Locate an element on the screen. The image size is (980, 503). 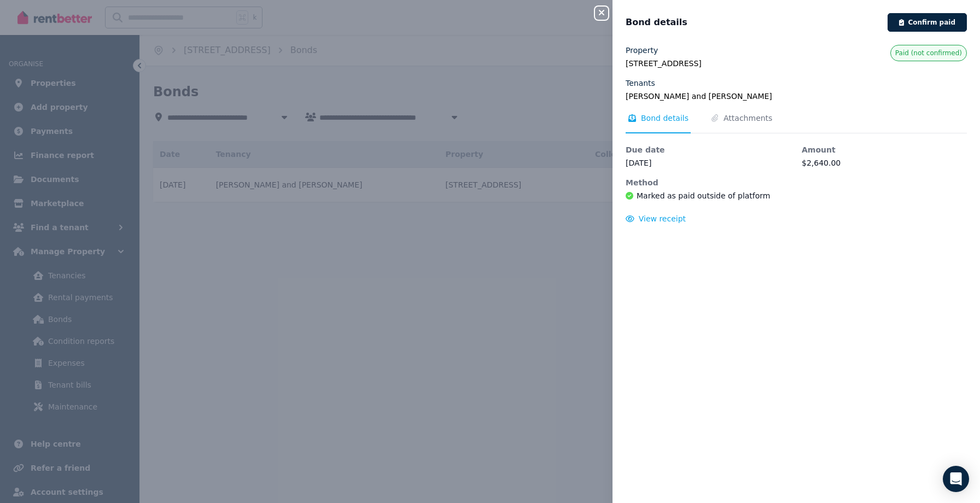
div: Open Intercom Messenger is located at coordinates (956, 479).